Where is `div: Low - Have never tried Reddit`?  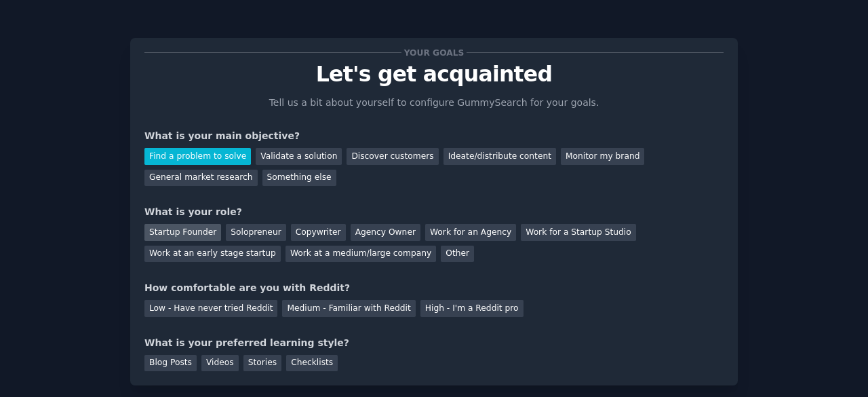
div: Low - Have never tried Reddit is located at coordinates (211, 308).